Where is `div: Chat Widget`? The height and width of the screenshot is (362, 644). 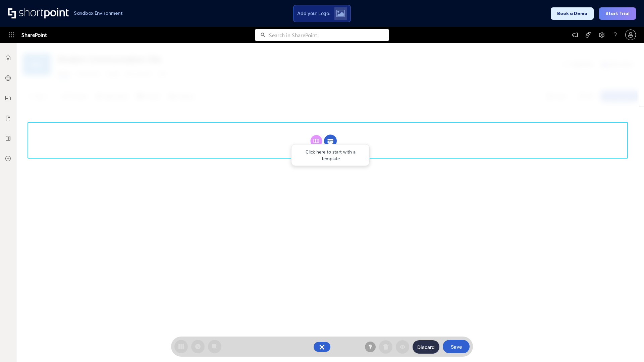 div: Chat Widget is located at coordinates (627, 346).